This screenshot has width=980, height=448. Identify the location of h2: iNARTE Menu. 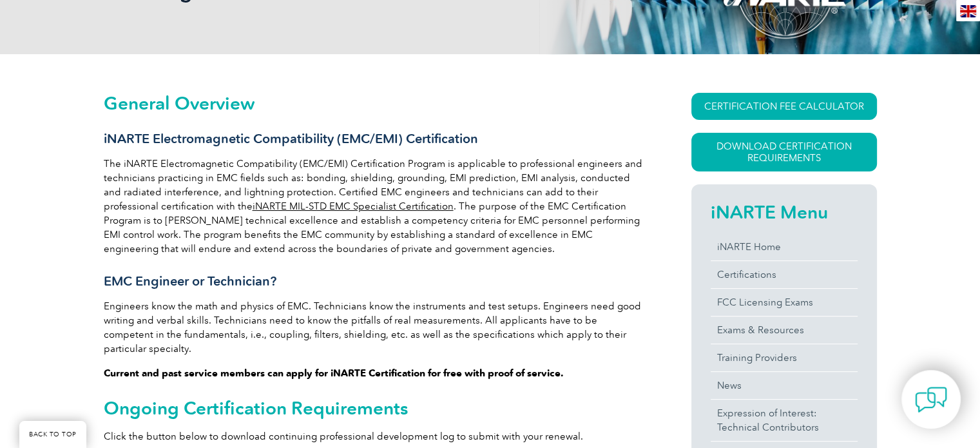
(784, 212).